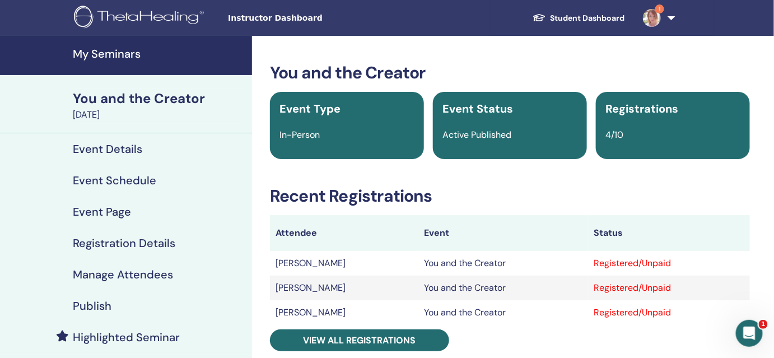 The width and height of the screenshot is (774, 358). Describe the element at coordinates (476, 134) in the screenshot. I see `span: Active Published` at that location.